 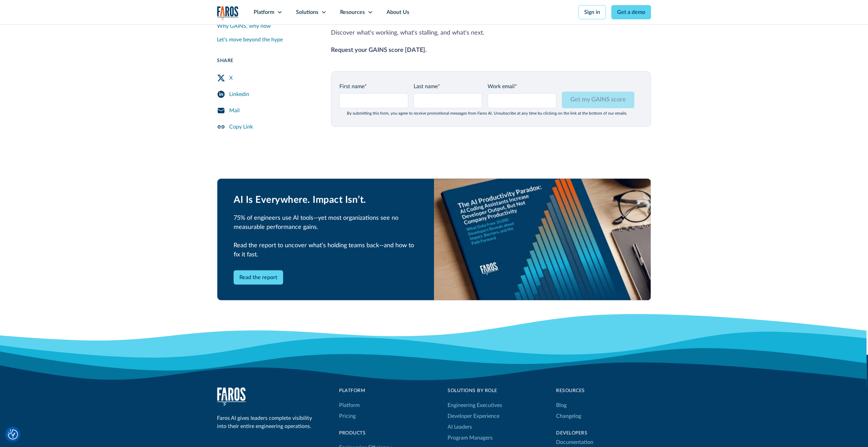 I want to click on a: Twitter Share, so click(x=266, y=78).